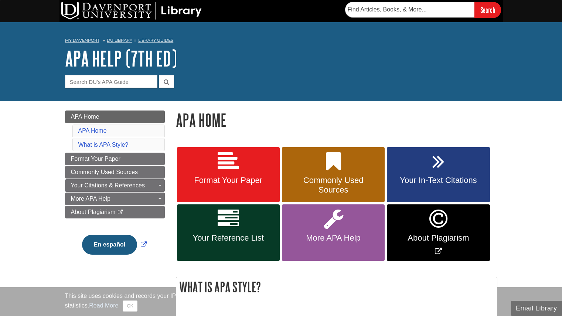  I want to click on a: APA Help (7th Ed), so click(121, 58).